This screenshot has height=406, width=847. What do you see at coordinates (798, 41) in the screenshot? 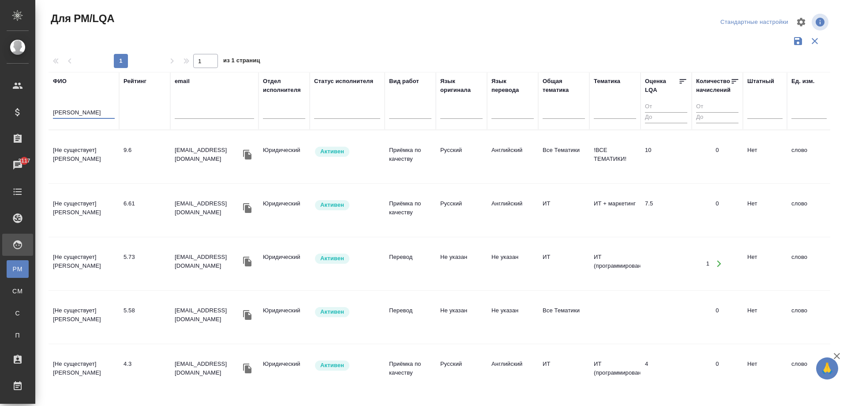
I see `button: Сохранить фильтры` at bounding box center [798, 41].